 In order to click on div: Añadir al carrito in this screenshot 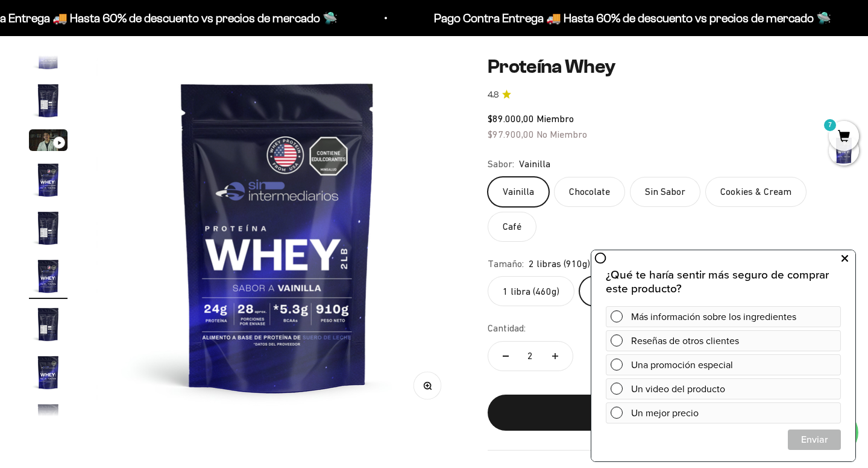, I will do `click(663, 413)`.